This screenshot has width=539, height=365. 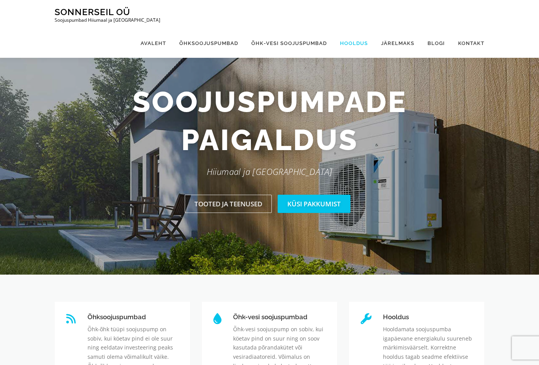 I want to click on a: Hooldus, so click(x=354, y=43).